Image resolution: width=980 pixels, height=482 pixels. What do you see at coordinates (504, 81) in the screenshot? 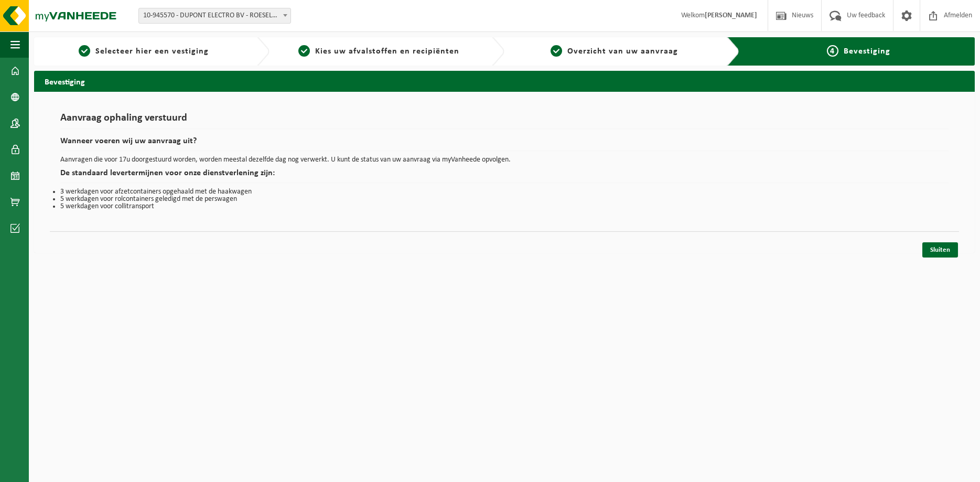
I see `h2: Bevestiging` at bounding box center [504, 81].